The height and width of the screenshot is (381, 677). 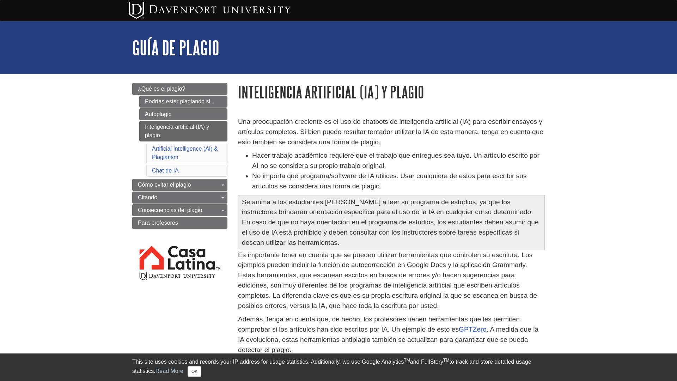 What do you see at coordinates (391, 334) in the screenshot?
I see `p: Además, tenga en cuenta que, de hecho, los profesores tienen herramientas que les permiten compro...` at bounding box center [391, 334].